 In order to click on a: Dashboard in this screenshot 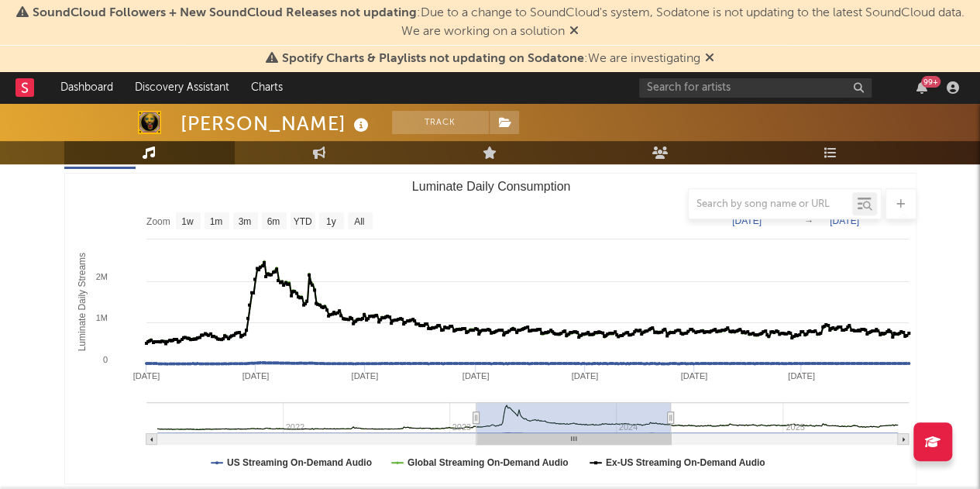, I will do `click(86, 87)`.